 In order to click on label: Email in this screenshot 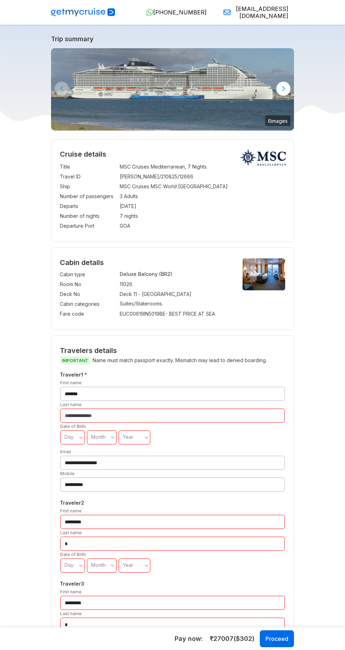, I will do `click(65, 452)`.